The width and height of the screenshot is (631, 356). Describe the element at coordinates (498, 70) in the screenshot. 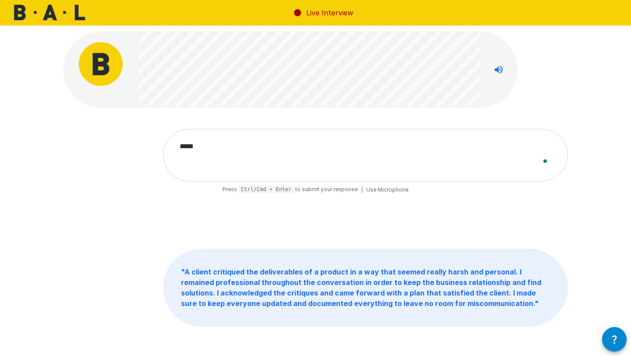

I see `button: Stop reading questions aloud` at that location.